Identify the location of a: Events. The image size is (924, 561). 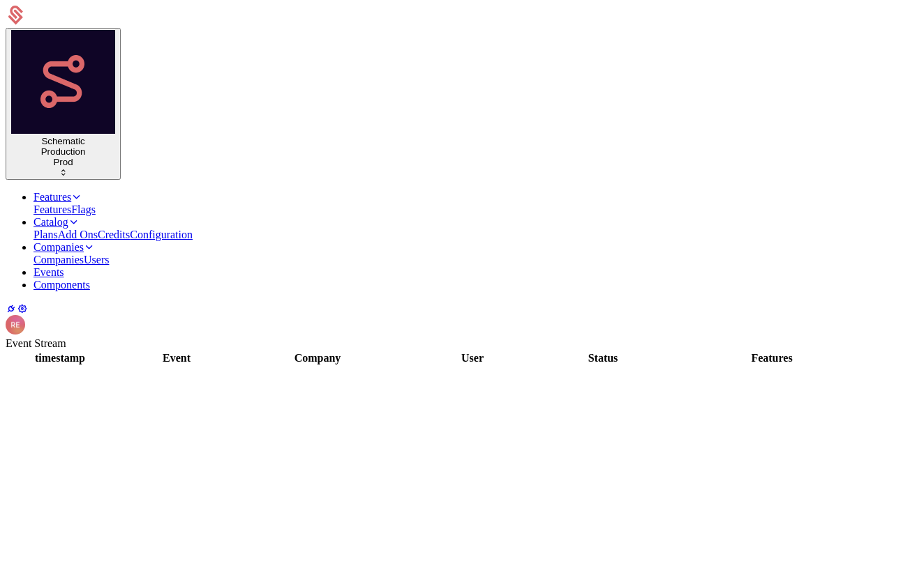
(49, 272).